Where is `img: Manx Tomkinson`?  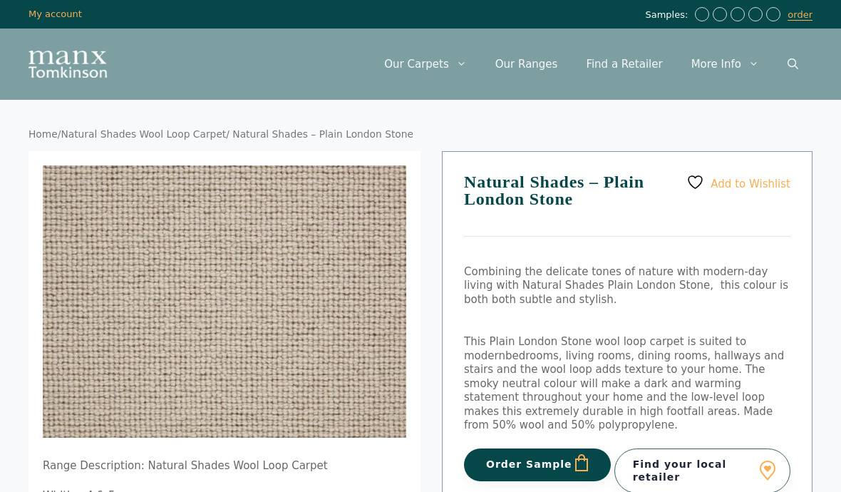
img: Manx Tomkinson is located at coordinates (68, 64).